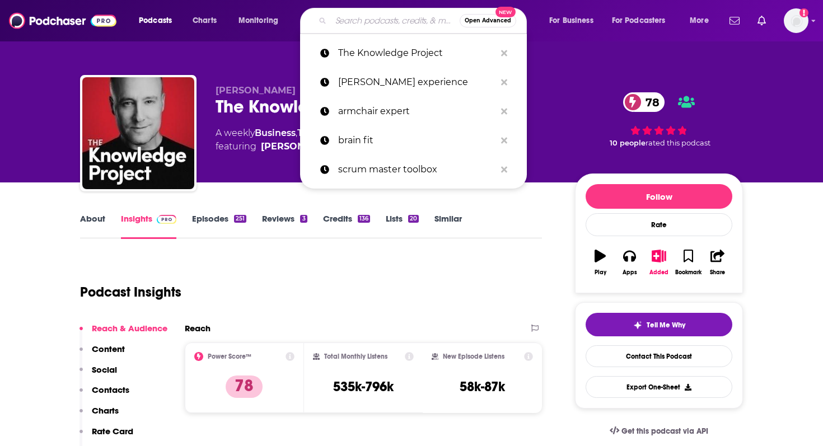 This screenshot has width=823, height=446. I want to click on input: Search podcasts, credits, & more..., so click(395, 21).